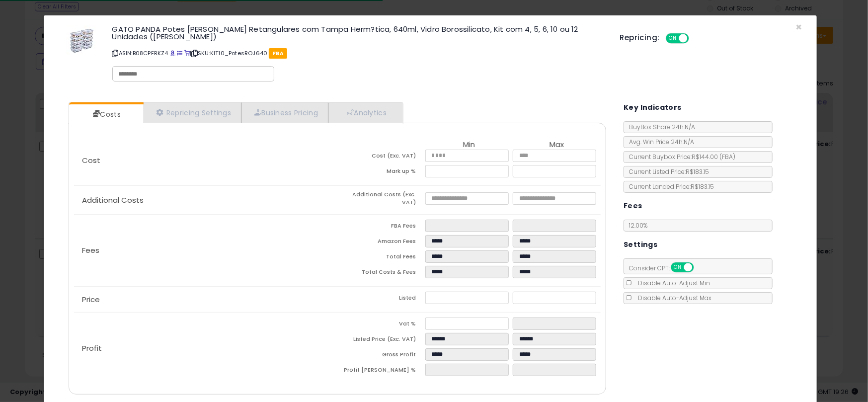 The width and height of the screenshot is (868, 402). What do you see at coordinates (285, 113) in the screenshot?
I see `a: Business Pricing` at bounding box center [285, 113].